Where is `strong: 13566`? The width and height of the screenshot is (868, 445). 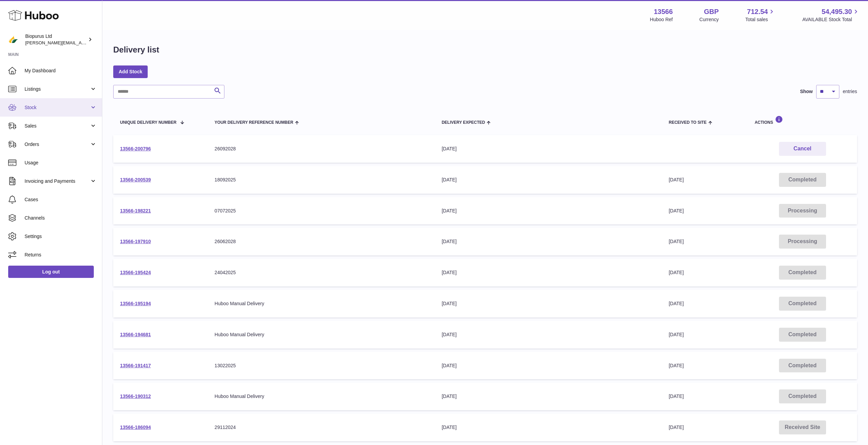 strong: 13566 is located at coordinates (663, 12).